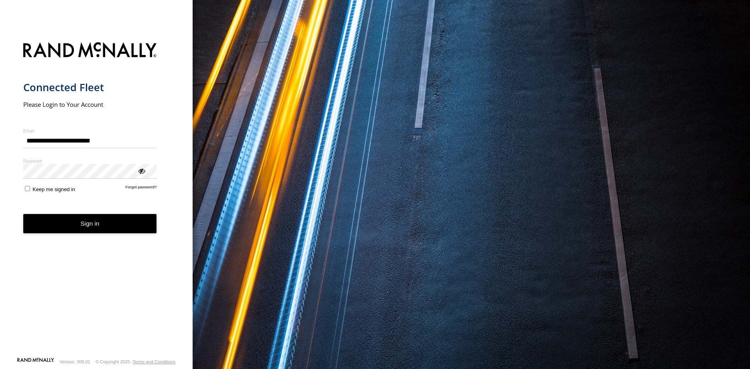 The width and height of the screenshot is (750, 369). What do you see at coordinates (90, 104) in the screenshot?
I see `h2: Please Login to Your Account` at bounding box center [90, 104].